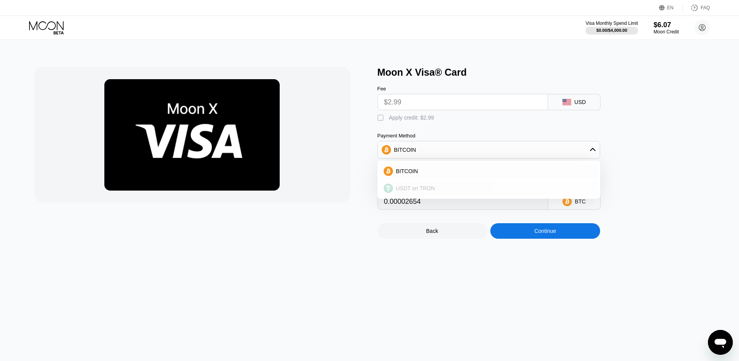 The width and height of the screenshot is (739, 361). I want to click on div: BTC, so click(580, 201).